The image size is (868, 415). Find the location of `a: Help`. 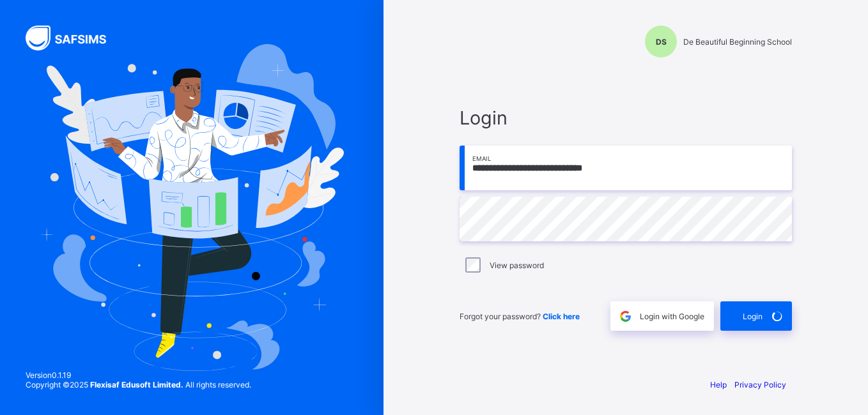

a: Help is located at coordinates (718, 385).